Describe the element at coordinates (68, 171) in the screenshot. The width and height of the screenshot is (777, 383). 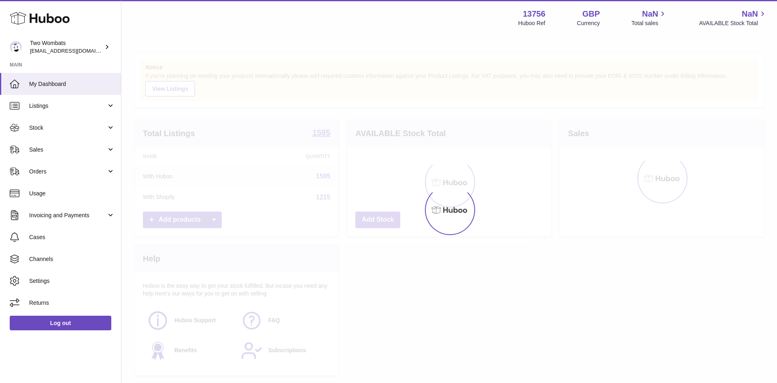
I see `span: Orders` at that location.